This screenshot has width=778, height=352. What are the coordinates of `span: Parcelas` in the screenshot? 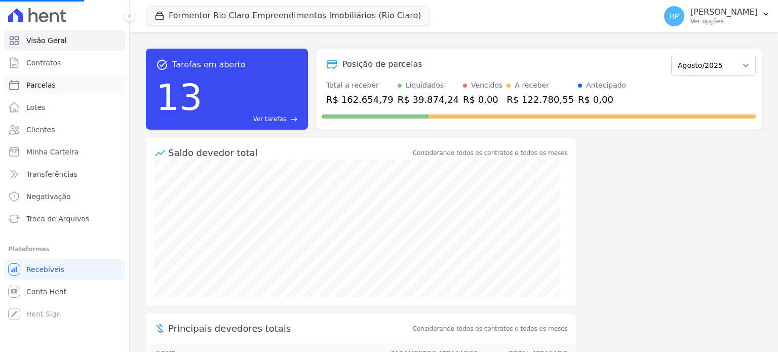 It's located at (41, 85).